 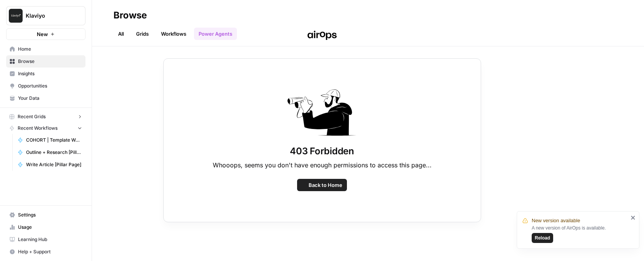 What do you see at coordinates (542, 237) in the screenshot?
I see `button: Reload` at bounding box center [542, 237].